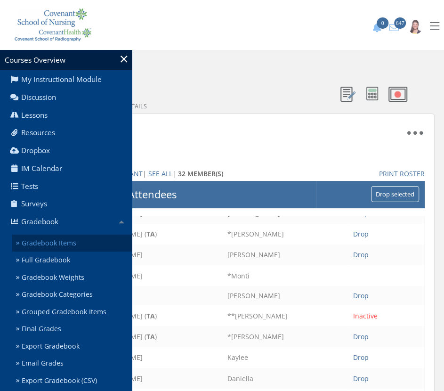 The width and height of the screenshot is (444, 391). I want to click on a: Export Gradebook (CSV), so click(72, 380).